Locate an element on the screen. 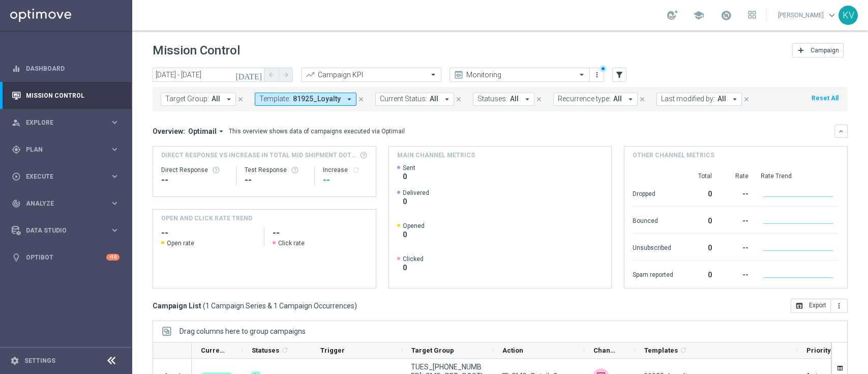 The width and height of the screenshot is (868, 374). button: person_search Explore keyboard_arrow_right is located at coordinates (66, 123).